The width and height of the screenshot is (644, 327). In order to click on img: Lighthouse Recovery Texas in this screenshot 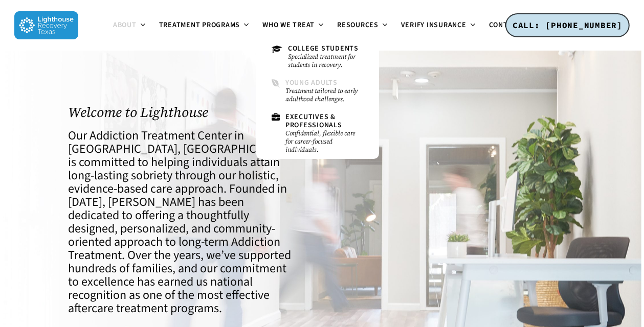, I will do `click(46, 25)`.